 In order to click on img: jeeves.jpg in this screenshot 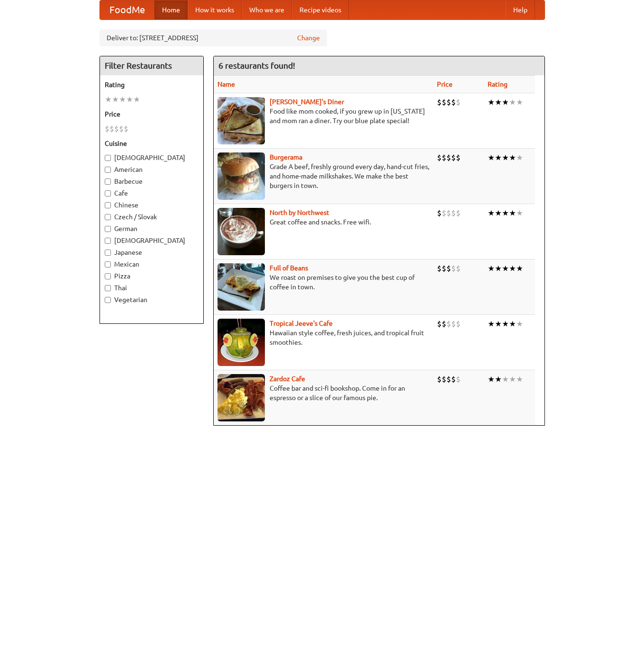, I will do `click(241, 342)`.